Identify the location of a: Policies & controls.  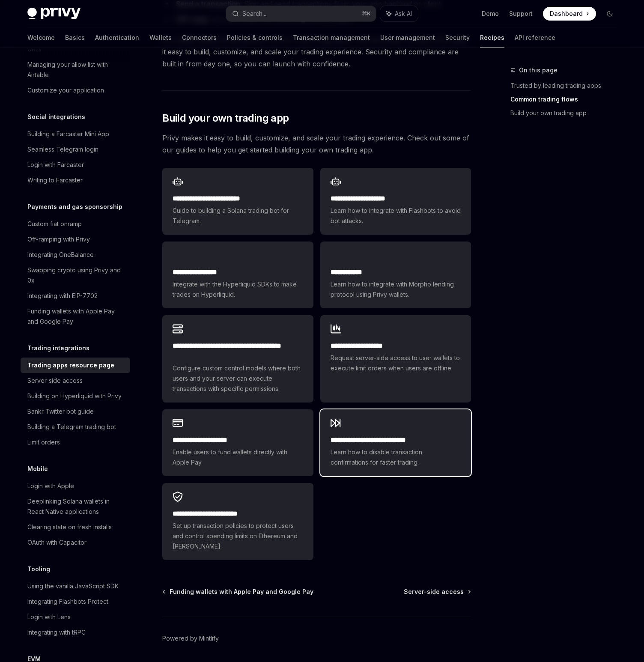
(255, 38).